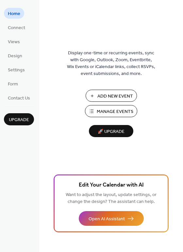 This screenshot has height=252, width=183. I want to click on button: 🚀 Upgrade, so click(111, 131).